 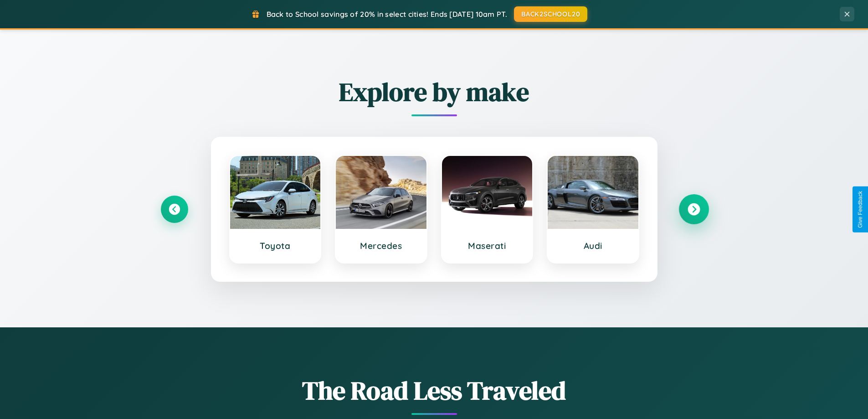 What do you see at coordinates (434, 92) in the screenshot?
I see `h2: Explore by make` at bounding box center [434, 92].